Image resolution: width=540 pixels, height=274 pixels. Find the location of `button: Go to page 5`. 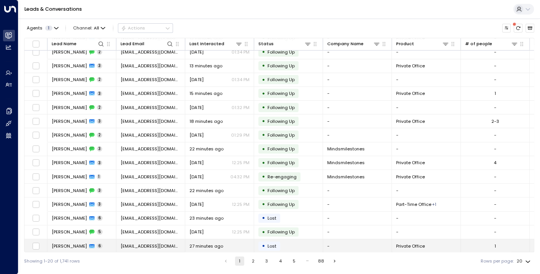

button: Go to page 5 is located at coordinates (294, 261).